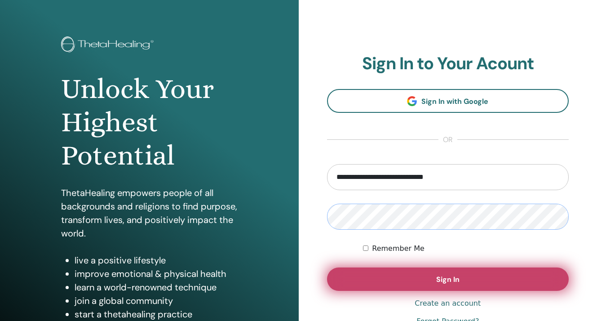 This screenshot has height=321, width=597. What do you see at coordinates (156, 314) in the screenshot?
I see `li: start a thetahealing practice` at bounding box center [156, 314].